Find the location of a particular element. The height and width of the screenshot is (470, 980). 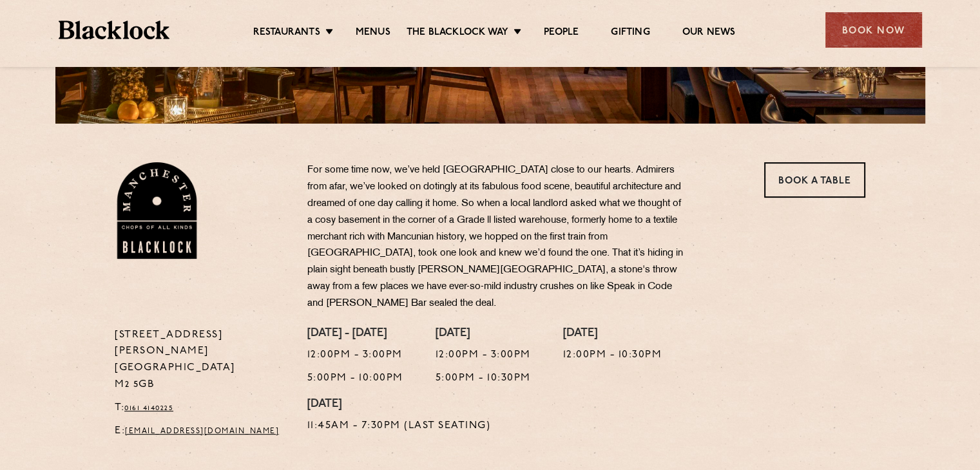

a: Gifting is located at coordinates (630, 33).